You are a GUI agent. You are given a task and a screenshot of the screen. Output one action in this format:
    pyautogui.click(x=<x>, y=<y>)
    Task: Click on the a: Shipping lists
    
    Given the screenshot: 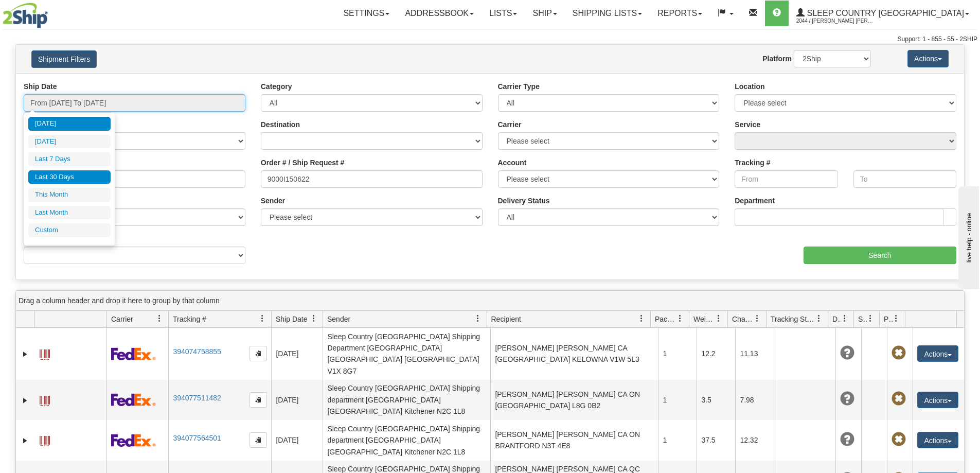 What is the action you would take?
    pyautogui.click(x=607, y=13)
    